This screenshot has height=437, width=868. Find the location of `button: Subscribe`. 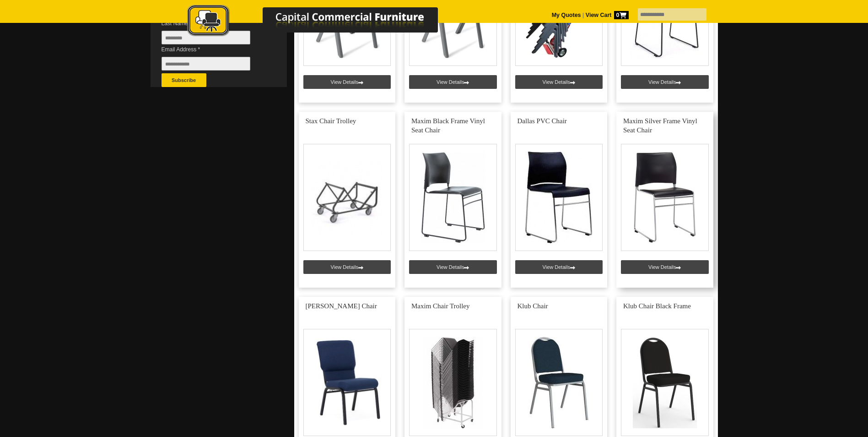

button: Subscribe is located at coordinates (184, 80).